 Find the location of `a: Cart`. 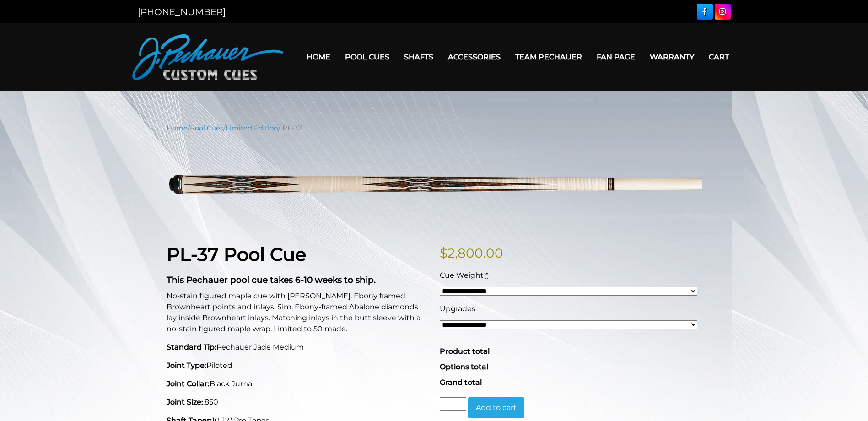

a: Cart is located at coordinates (719, 57).